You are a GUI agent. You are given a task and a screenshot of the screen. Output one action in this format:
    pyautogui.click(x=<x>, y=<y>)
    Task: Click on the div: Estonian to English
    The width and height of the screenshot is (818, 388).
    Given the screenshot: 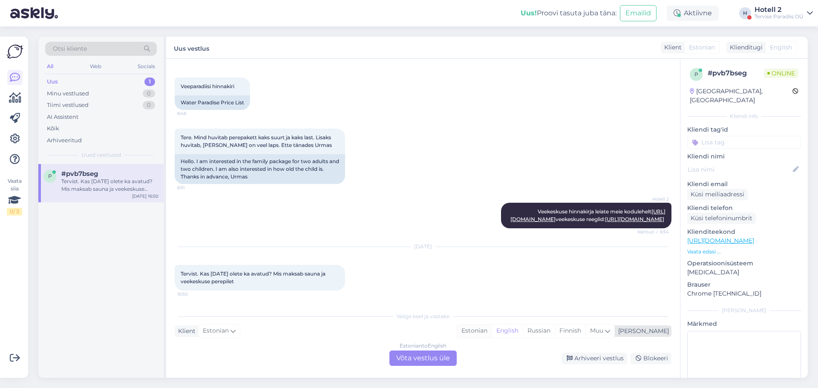 What is the action you would take?
    pyautogui.click(x=423, y=346)
    